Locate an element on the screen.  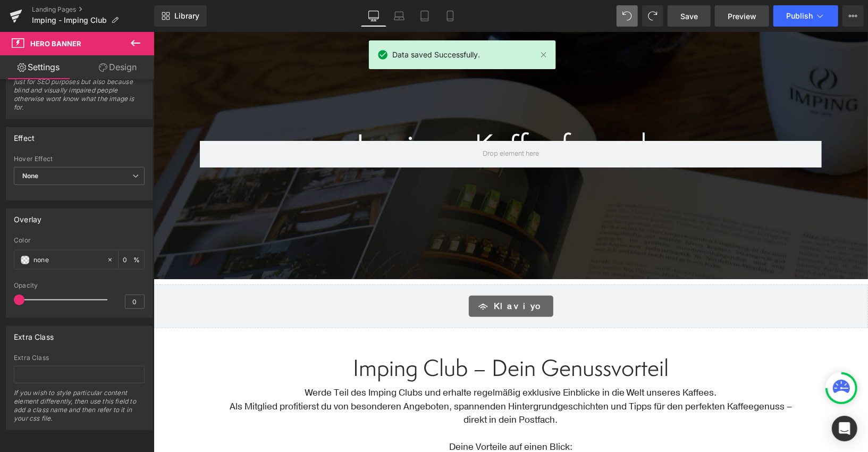
a: New Library is located at coordinates (180, 16).